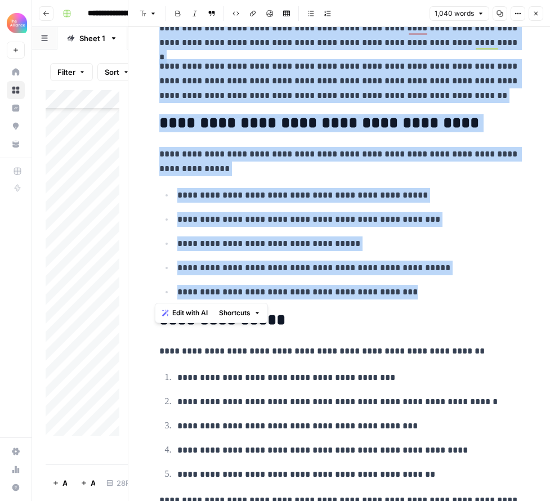  Describe the element at coordinates (126, 483) in the screenshot. I see `div: 28 Rows` at that location.